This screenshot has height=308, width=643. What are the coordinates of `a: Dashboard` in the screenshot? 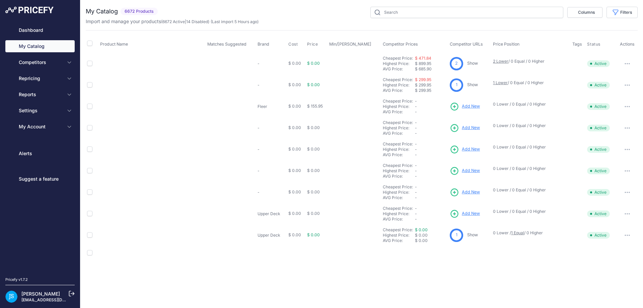 It's located at (40, 30).